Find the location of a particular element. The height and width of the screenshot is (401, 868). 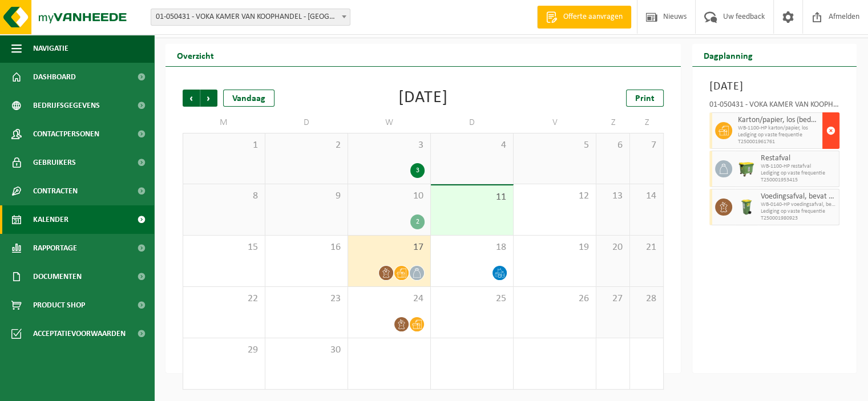

span: 24 is located at coordinates (389, 299).